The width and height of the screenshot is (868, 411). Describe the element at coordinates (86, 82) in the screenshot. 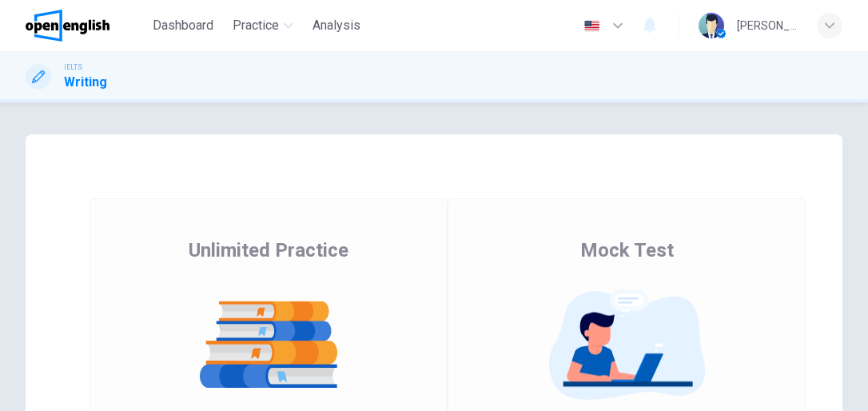

I see `h1: Writing` at that location.